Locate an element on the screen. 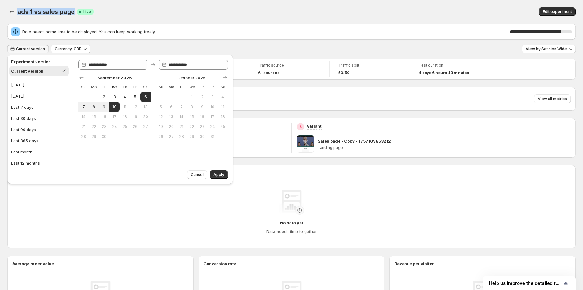  button: Thursday October 16 2025 is located at coordinates (202, 117).